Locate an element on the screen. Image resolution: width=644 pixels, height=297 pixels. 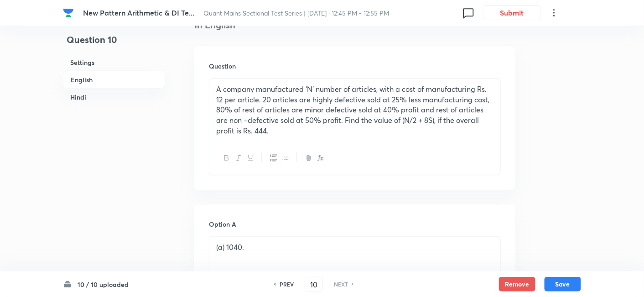
h4: Question 10 is located at coordinates (114, 43).